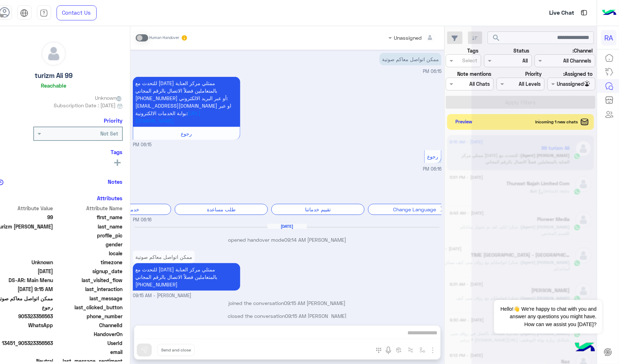  I want to click on button: Preview, so click(464, 122).